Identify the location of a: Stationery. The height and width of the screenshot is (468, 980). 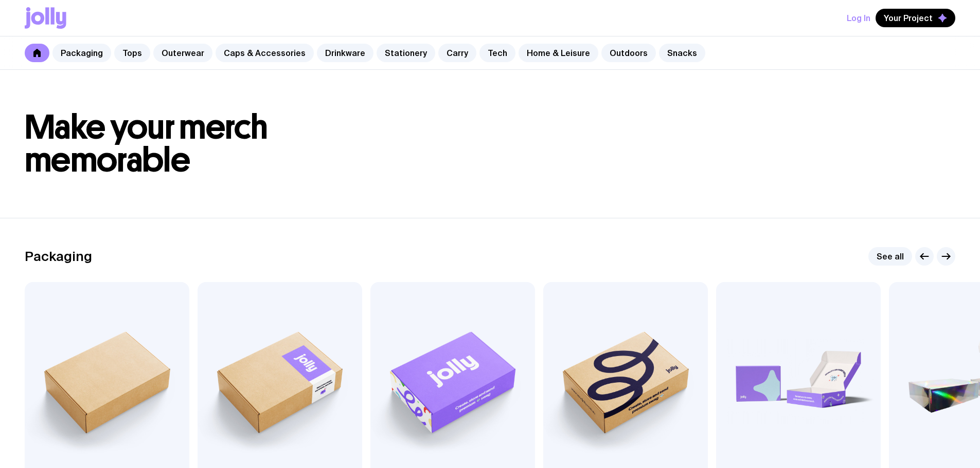
(406, 53).